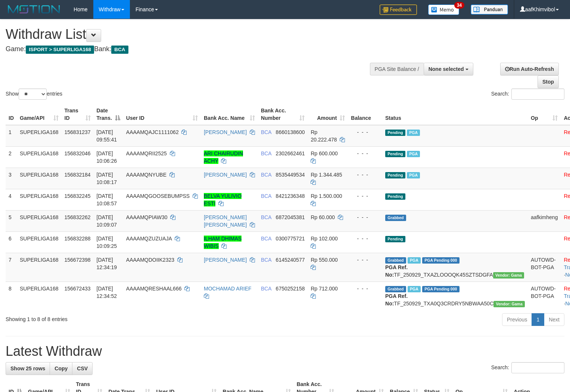 The width and height of the screenshot is (570, 392). Describe the element at coordinates (399, 10) in the screenshot. I see `img: Feedback.jpg` at that location.